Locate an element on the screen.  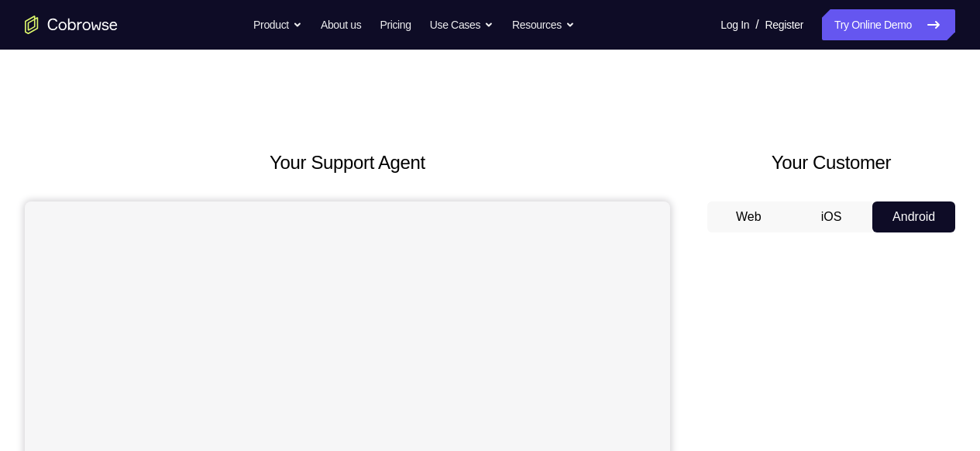
h2: Your Support Agent is located at coordinates (347, 163).